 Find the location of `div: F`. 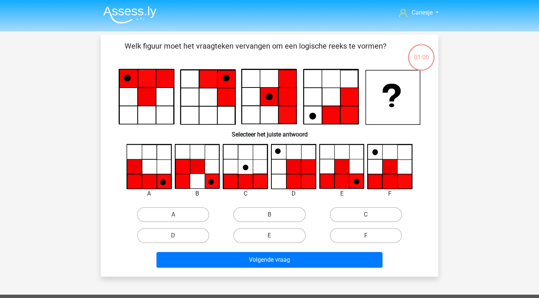

div: F is located at coordinates (390, 194).